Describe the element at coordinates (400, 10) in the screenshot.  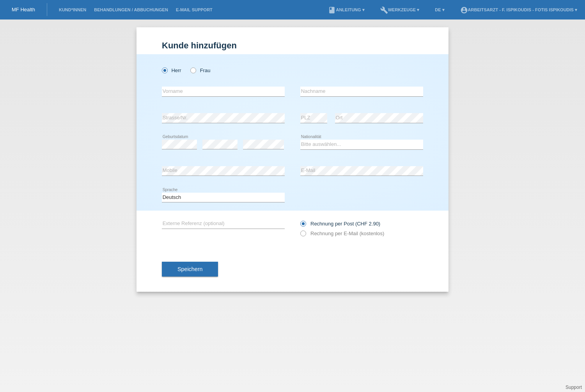
I see `a: buildWerkzeuge ▾` at that location.